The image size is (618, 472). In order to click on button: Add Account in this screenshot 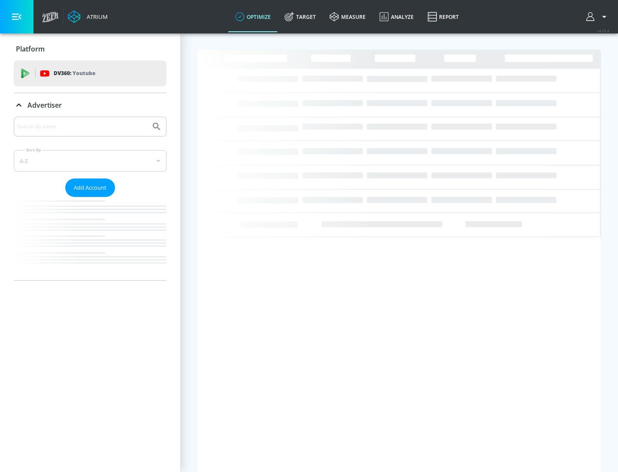, I will do `click(90, 188)`.